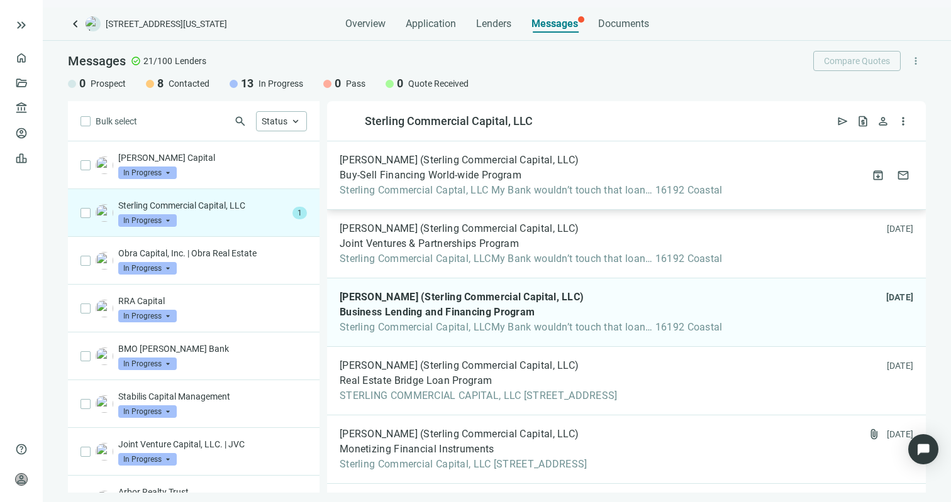  Describe the element at coordinates (863, 121) in the screenshot. I see `span: request_quote` at that location.